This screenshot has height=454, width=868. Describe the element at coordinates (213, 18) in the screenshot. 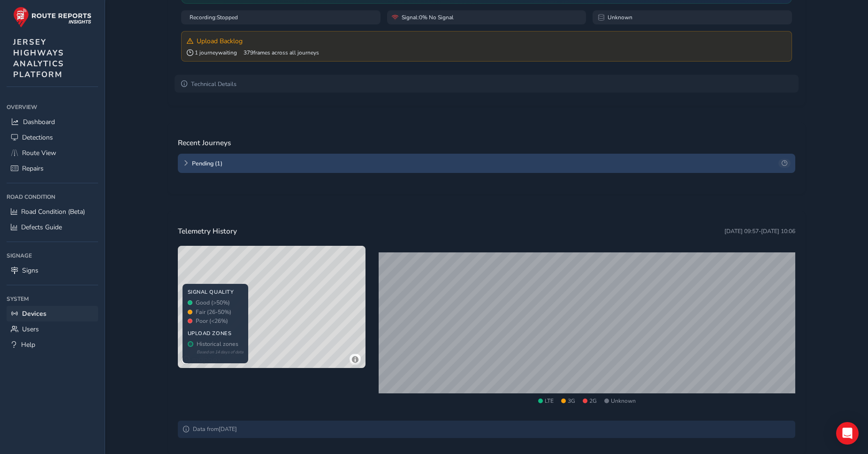

I see `span: Recording: Stopped` at that location.